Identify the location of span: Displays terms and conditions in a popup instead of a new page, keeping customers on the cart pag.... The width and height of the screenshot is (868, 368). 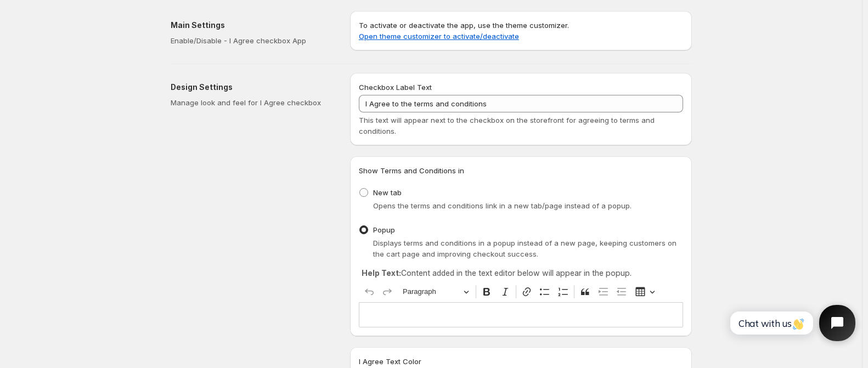
(525, 249).